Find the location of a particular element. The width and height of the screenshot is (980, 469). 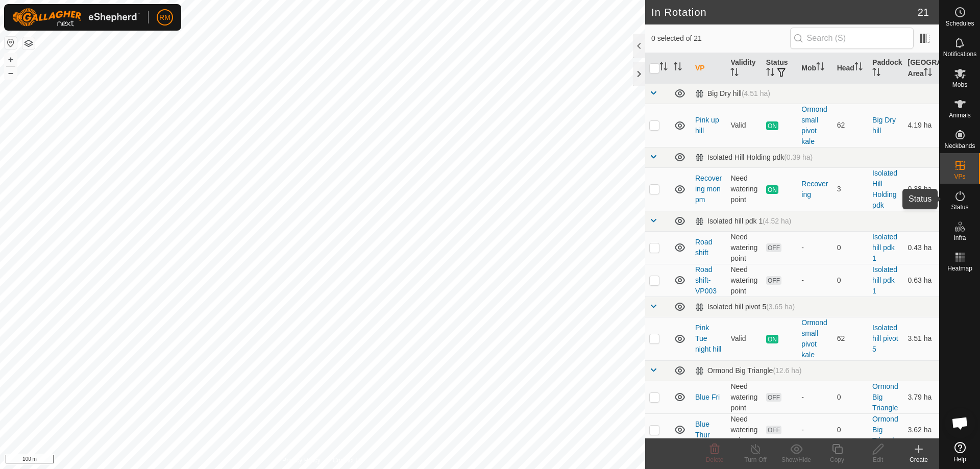

div: Ormond Big Triangle is located at coordinates (748, 370).